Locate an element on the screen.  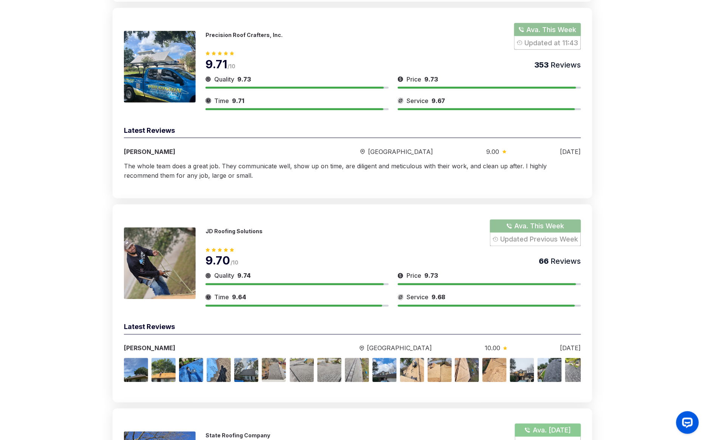
span: 10.00 is located at coordinates (492, 349).